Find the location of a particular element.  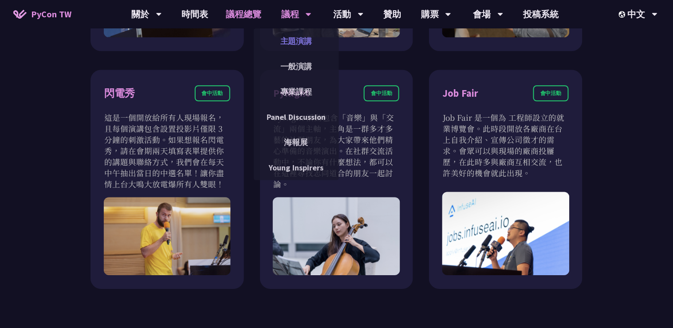

a: Panel Discussion is located at coordinates (296, 117).